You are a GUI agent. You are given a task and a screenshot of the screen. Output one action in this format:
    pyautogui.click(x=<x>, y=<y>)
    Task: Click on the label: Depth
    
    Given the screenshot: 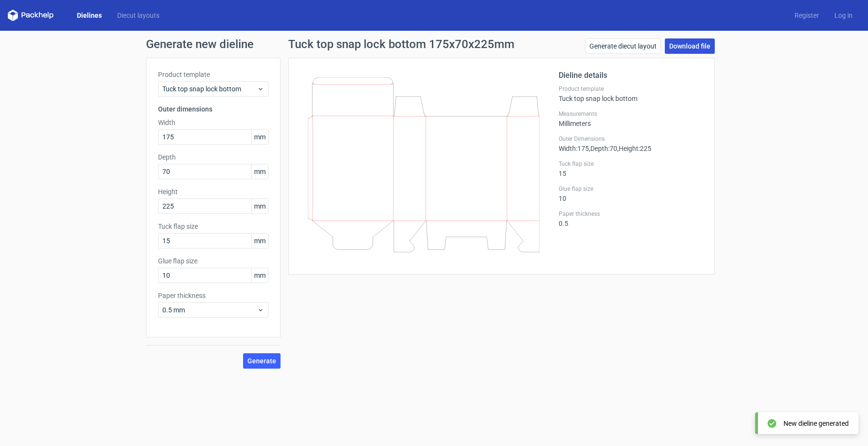 What is the action you would take?
    pyautogui.click(x=213, y=157)
    